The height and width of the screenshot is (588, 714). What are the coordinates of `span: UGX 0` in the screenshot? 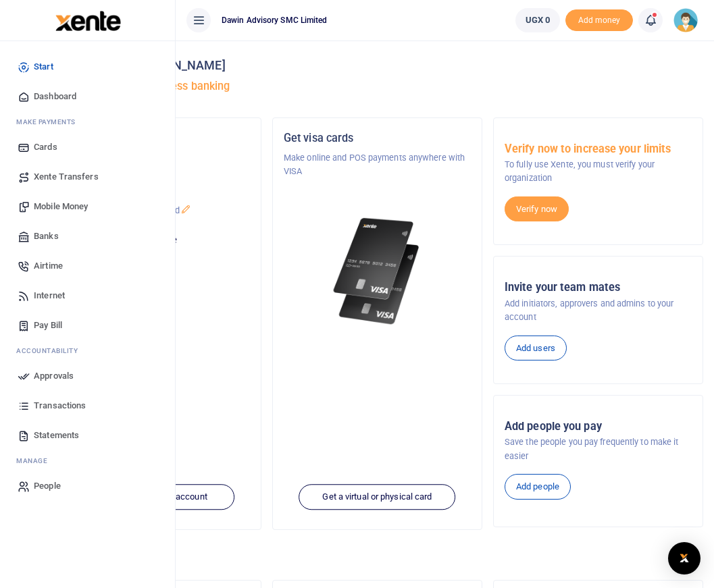 It's located at (537, 20).